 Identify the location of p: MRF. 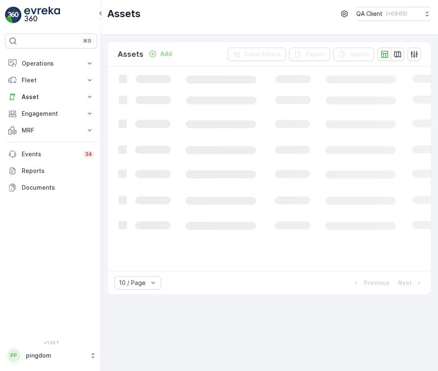
(51, 130).